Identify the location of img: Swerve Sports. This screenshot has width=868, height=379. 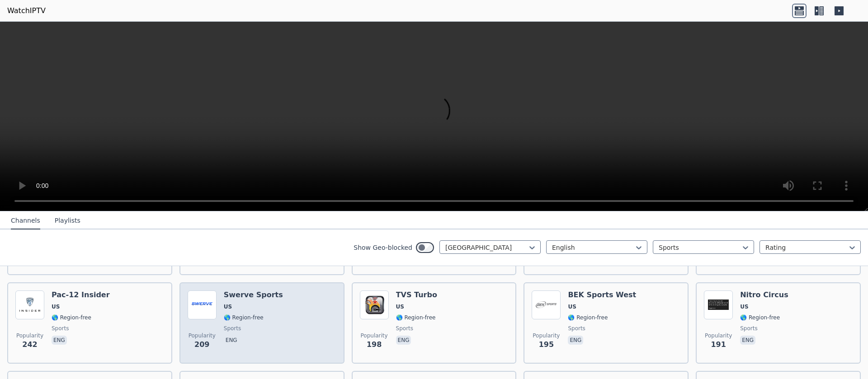
(202, 305).